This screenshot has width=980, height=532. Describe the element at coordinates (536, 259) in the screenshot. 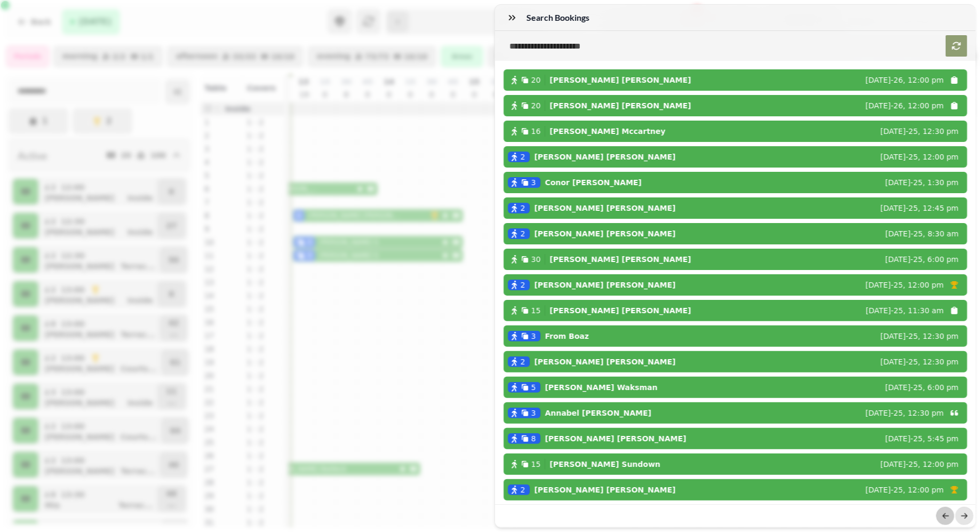

I see `span: 30` at that location.